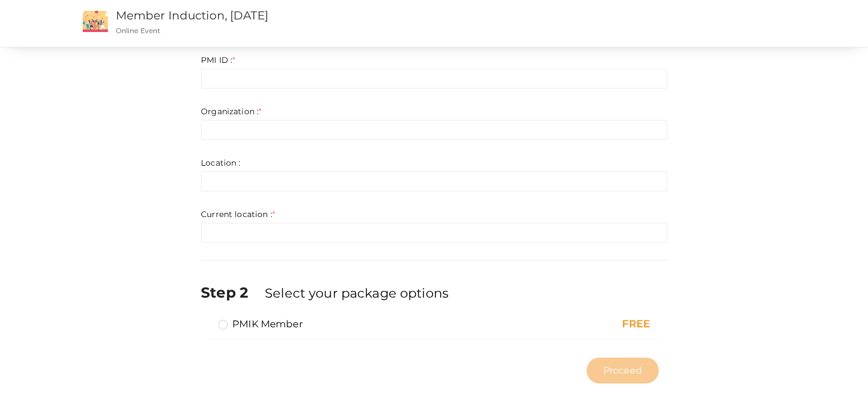 The image size is (868, 417). What do you see at coordinates (585, 325) in the screenshot?
I see `div: FREE` at bounding box center [585, 325].